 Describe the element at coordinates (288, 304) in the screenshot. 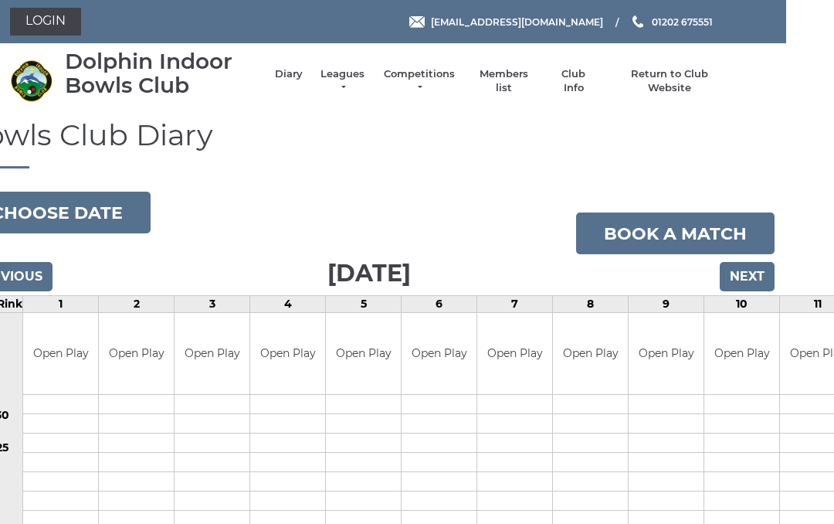

I see `td: 4` at that location.